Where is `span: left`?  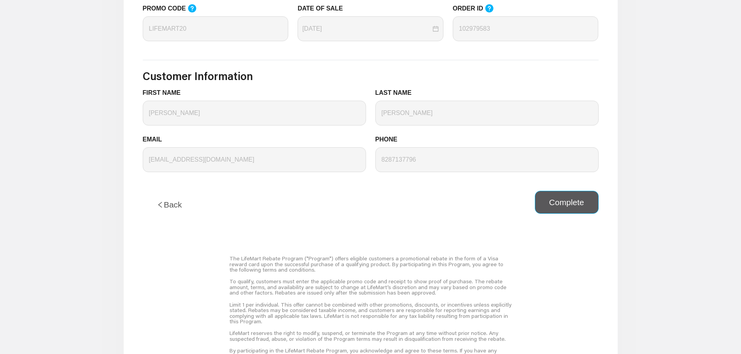 span: left is located at coordinates (160, 205).